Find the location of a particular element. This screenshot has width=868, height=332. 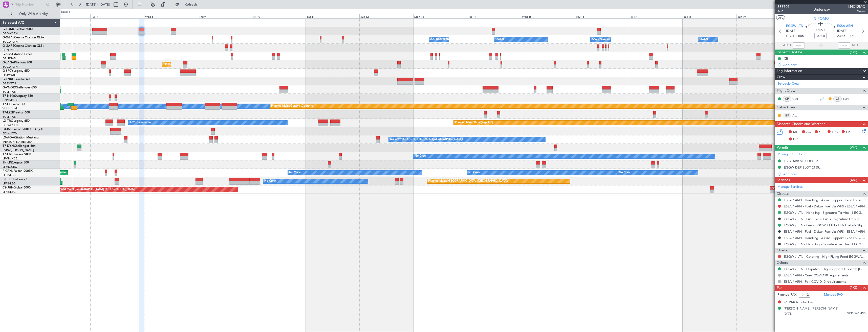

span: Dispatch To-Dos is located at coordinates (789, 52).